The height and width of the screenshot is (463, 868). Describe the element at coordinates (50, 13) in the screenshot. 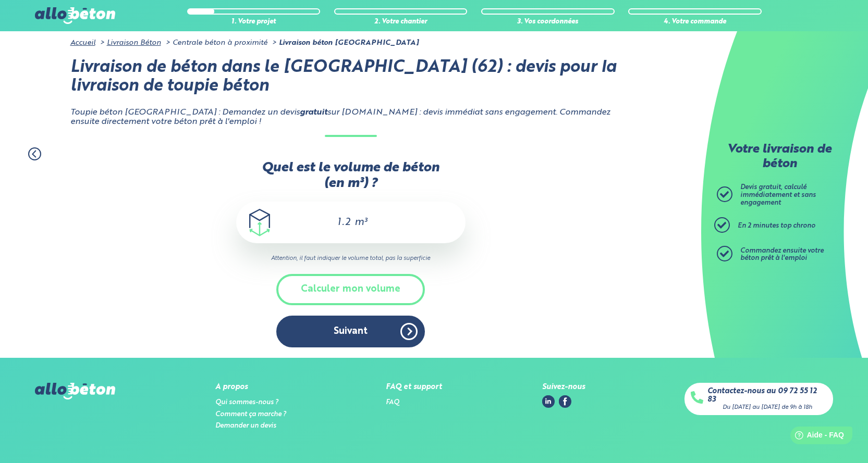

I see `span: Aide - FAQ` at that location.